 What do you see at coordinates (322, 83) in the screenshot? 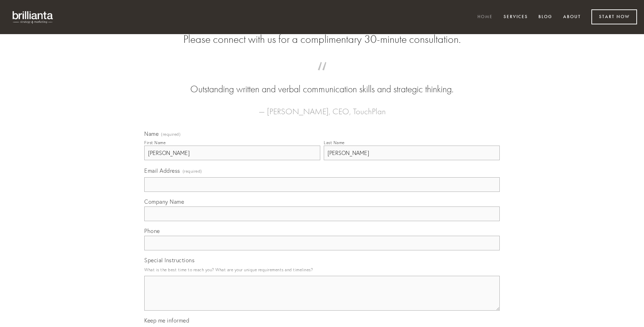
I see `blockquote: Outstanding written and verbal communication skills and strategic thinking.` at bounding box center [322, 83].